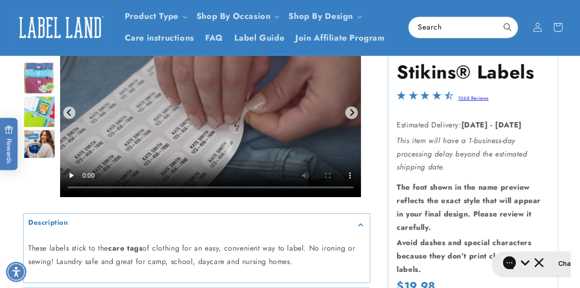 The height and width of the screenshot is (288, 580). Describe the element at coordinates (324, 16) in the screenshot. I see `summary: Shop By Design` at that location.